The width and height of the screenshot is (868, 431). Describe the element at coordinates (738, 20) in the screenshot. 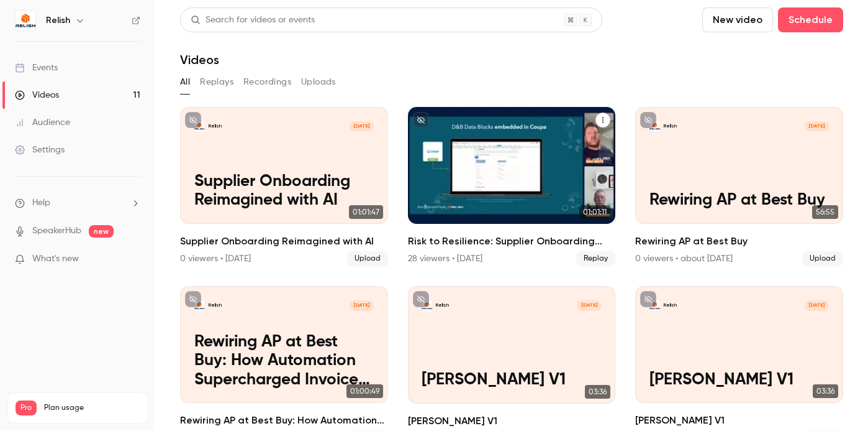

I see `button: New video` at that location.